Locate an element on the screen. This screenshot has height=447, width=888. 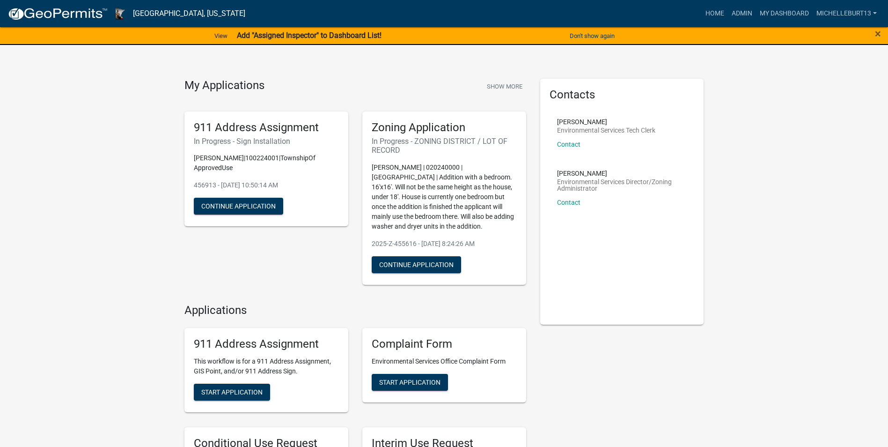
a: View is located at coordinates (221, 36).